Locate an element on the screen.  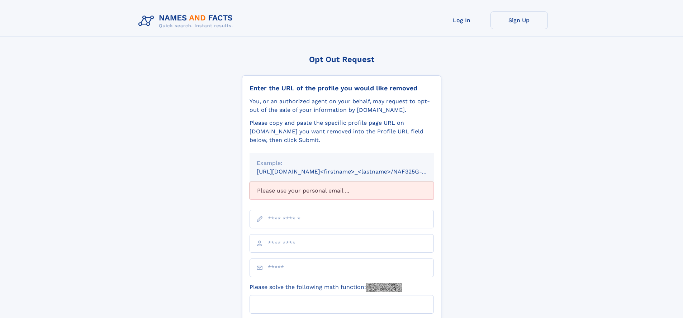
div: Please use your personal email ... is located at coordinates (342, 191).